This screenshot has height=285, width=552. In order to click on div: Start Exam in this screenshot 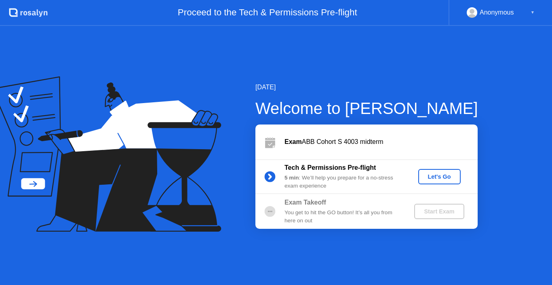, I will do `click(439, 212)`.